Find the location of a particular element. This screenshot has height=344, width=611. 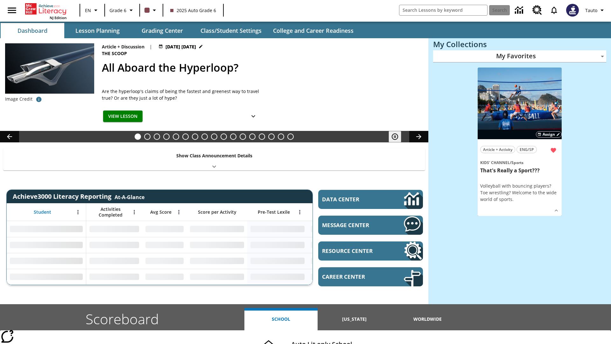

button: Slide 16 Point of View is located at coordinates (281, 136).